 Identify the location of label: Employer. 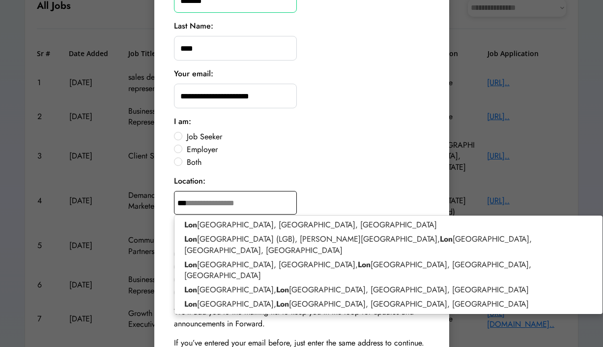
(307, 149).